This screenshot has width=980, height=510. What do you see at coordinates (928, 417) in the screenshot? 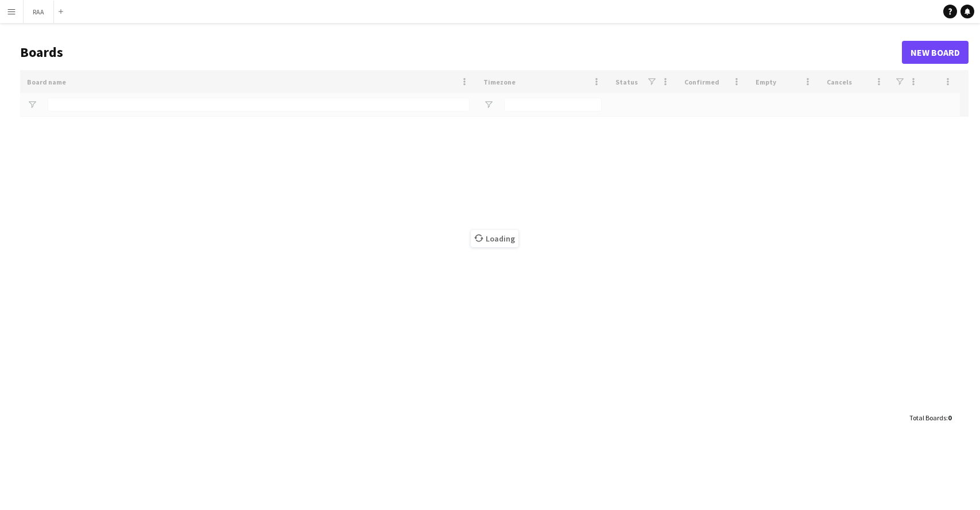
I see `span: Total Boards` at bounding box center [928, 417].